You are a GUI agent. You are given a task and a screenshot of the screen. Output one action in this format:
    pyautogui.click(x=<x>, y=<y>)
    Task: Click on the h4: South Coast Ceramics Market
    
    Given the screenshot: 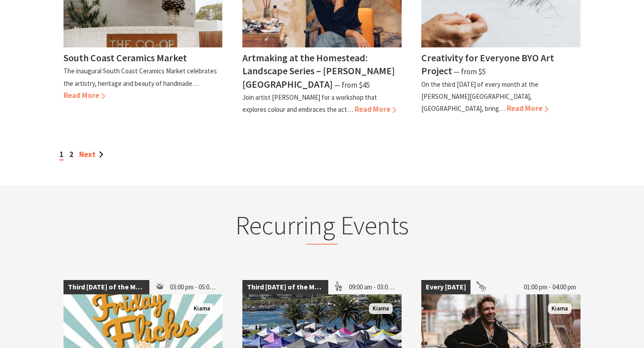 What is the action you would take?
    pyautogui.click(x=126, y=58)
    